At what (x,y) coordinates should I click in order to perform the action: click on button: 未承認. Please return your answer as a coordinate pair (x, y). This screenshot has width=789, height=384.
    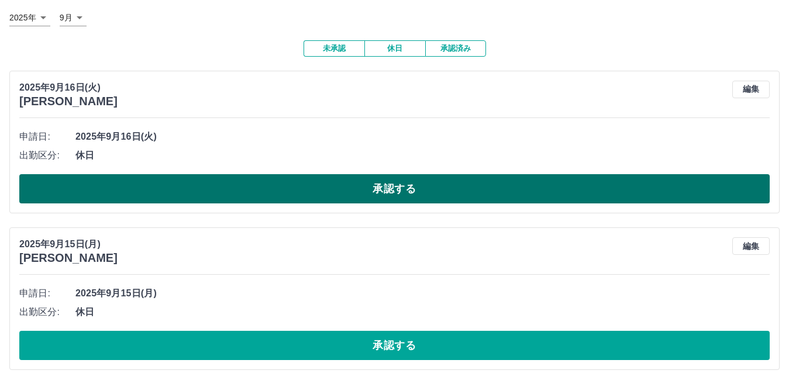
    Looking at the image, I should click on (334, 49).